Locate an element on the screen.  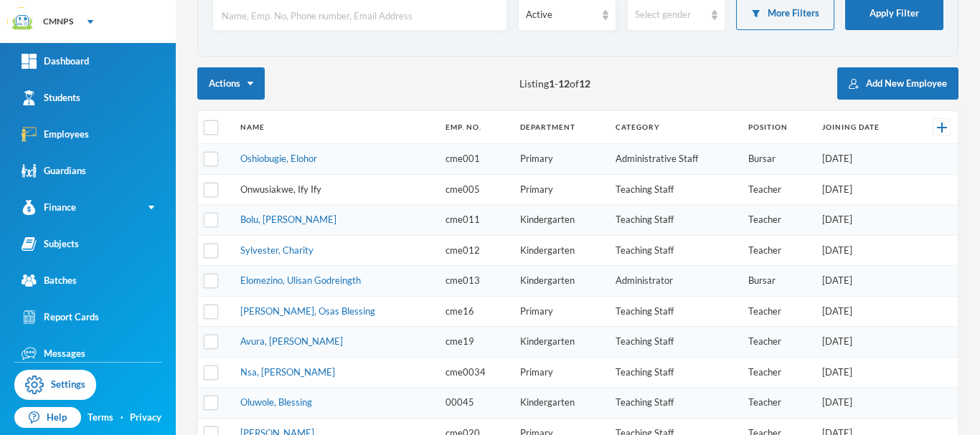
td: cme013 is located at coordinates (476, 281).